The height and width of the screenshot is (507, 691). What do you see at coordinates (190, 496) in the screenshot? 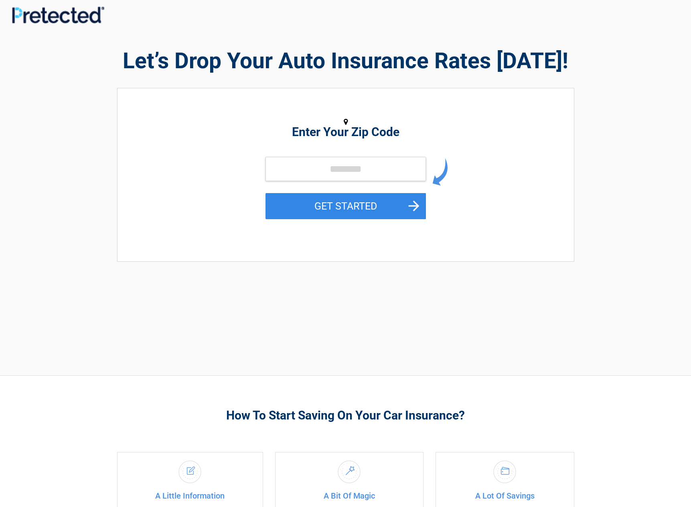
I see `h4: A Little Information` at bounding box center [190, 496].